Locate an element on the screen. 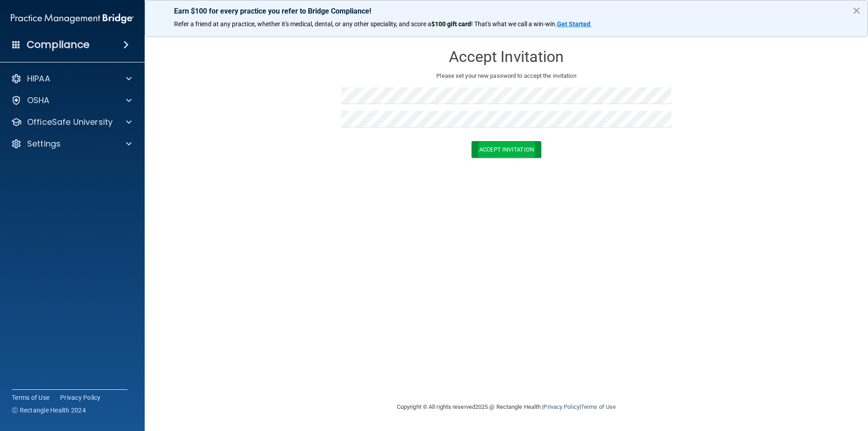  span: ! That's what we call a win-win. is located at coordinates (514, 24).